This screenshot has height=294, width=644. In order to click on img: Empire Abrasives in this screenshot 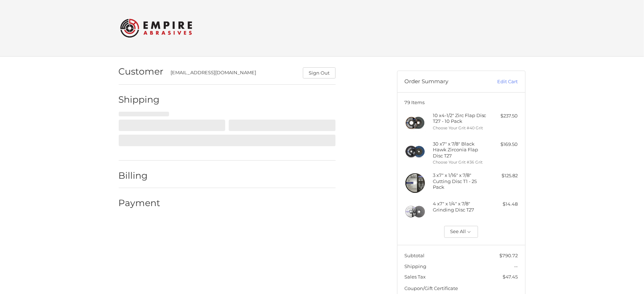, I will do `click(156, 28)`.